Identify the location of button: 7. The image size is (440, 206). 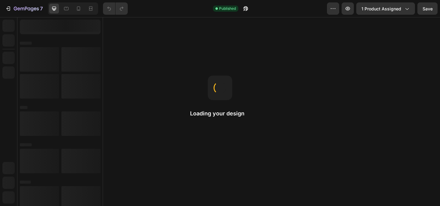
(24, 9).